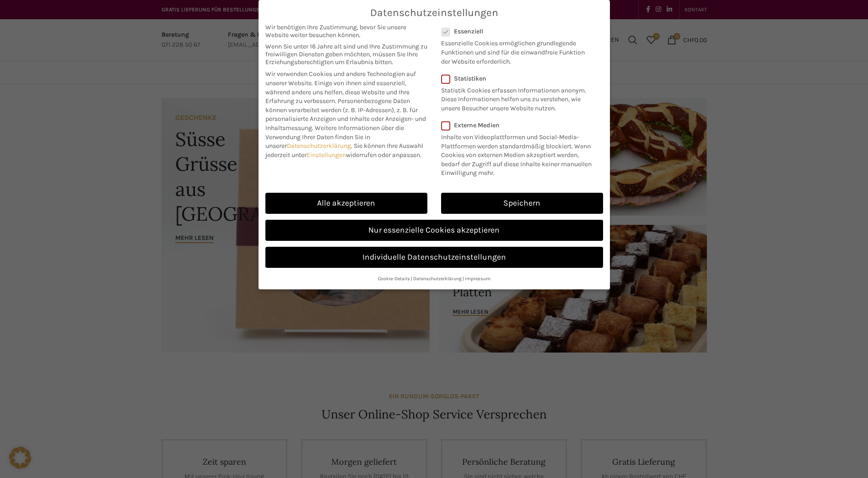  I want to click on p: Inhalte von Videoplattformen und Social-Media-Plattformen werden standardmäßig blockiert. Wenn Co..., so click(519, 154).